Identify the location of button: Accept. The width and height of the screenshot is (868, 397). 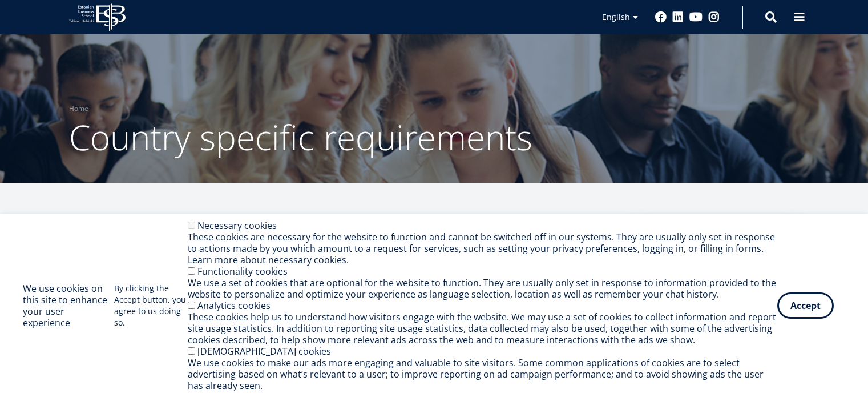
(805, 306).